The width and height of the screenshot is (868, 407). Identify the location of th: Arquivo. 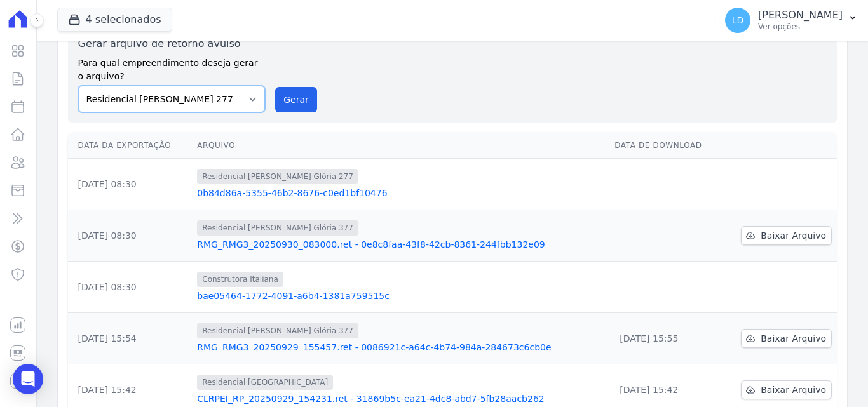
(400, 146).